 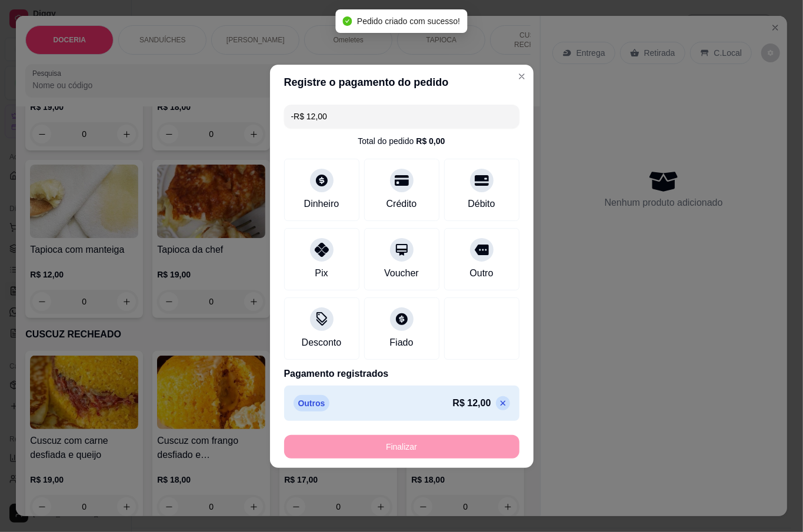 What do you see at coordinates (402, 82) in the screenshot?
I see `header: Registre o pagamento do pedido` at bounding box center [402, 82].